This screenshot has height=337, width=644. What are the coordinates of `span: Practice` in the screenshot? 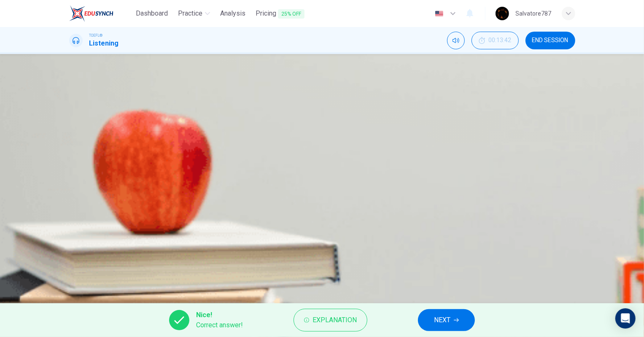 It's located at (190, 14).